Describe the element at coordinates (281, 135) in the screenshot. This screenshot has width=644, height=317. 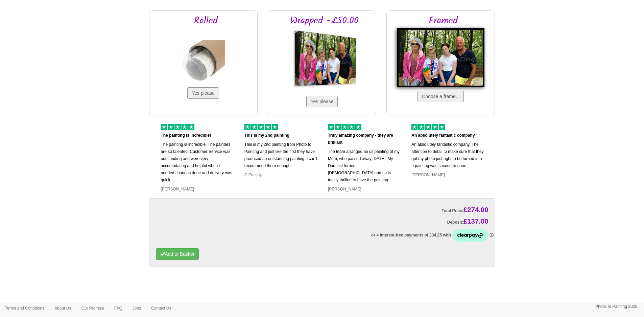
I see `p: This is my 2nd painting` at that location.